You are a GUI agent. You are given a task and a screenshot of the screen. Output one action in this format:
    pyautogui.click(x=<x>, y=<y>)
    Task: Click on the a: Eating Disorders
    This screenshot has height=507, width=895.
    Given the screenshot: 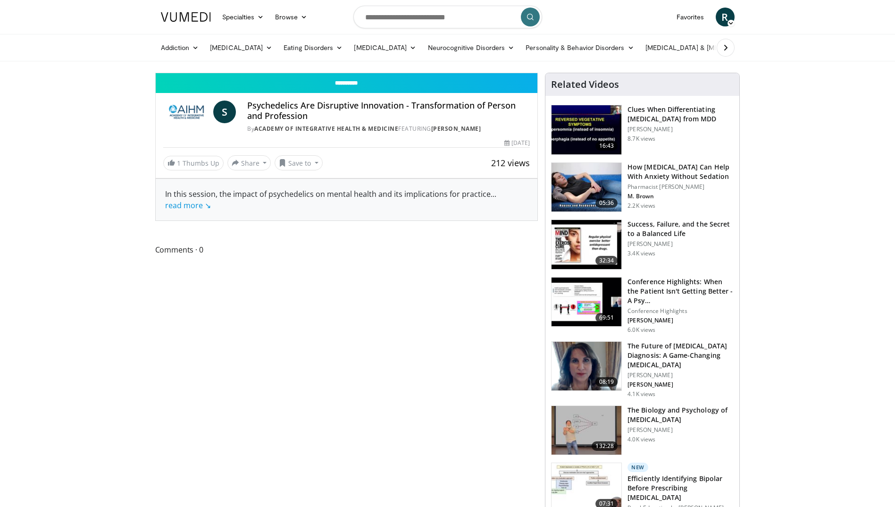 What is the action you would take?
    pyautogui.click(x=313, y=48)
    